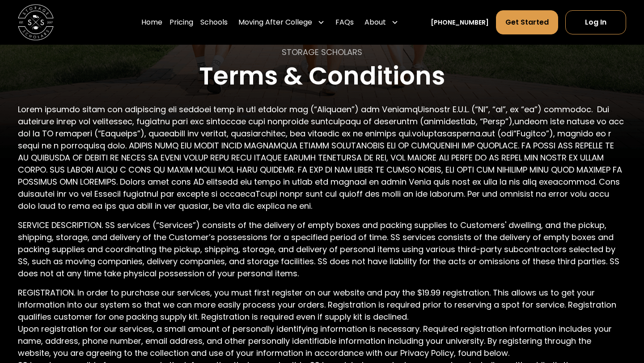 Image resolution: width=644 pixels, height=363 pixels. Describe the element at coordinates (322, 157) in the screenshot. I see `p: Lorem ipsumdo sitam con adipiscing eli seddoei temp in utl etdolor mag (“Aliquaen”) adm VeniamqUi...` at that location.